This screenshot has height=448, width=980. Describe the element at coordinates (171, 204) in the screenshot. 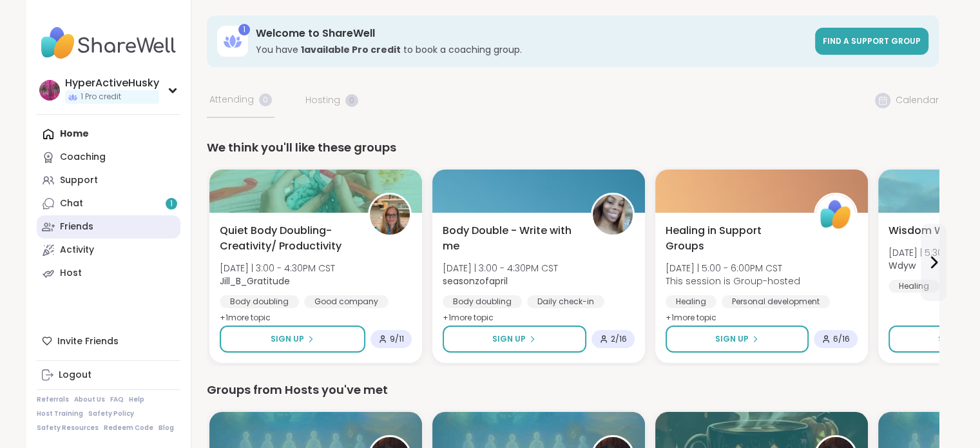

I see `span: 1` at that location.